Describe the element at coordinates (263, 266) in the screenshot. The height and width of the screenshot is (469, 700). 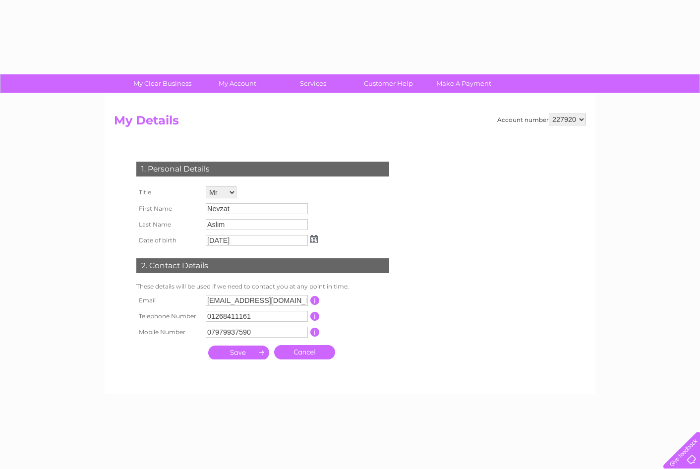
I see `div: 2. Contact Details` at that location.